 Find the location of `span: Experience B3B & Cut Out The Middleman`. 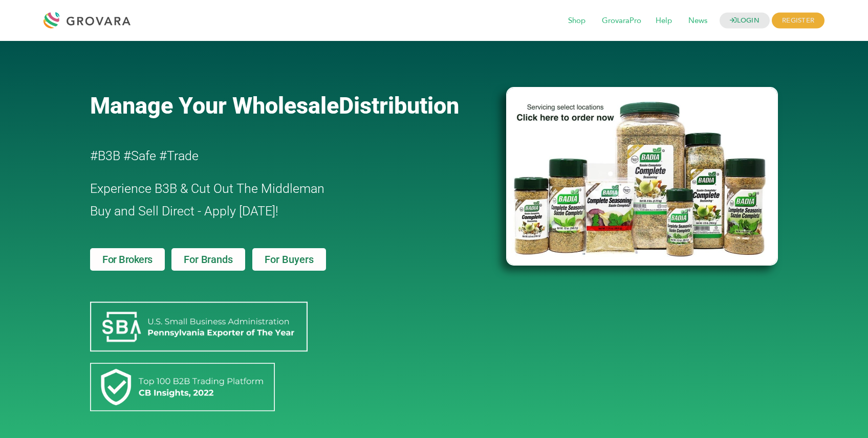

span: Experience B3B & Cut Out The Middleman is located at coordinates (207, 188).